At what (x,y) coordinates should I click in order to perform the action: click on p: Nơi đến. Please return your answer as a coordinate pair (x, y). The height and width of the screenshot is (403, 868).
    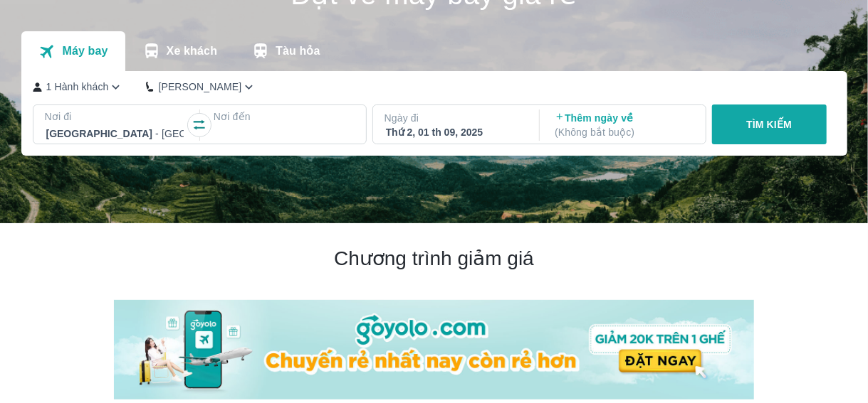
    Looking at the image, I should click on (284, 117).